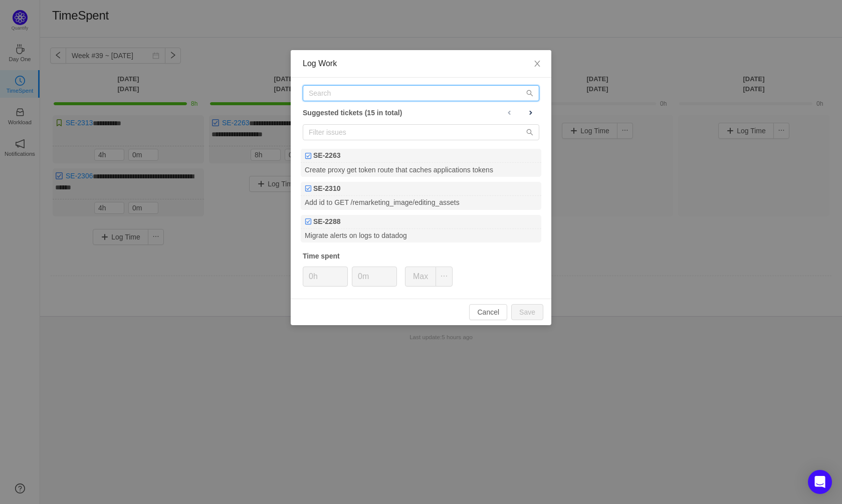 The image size is (842, 504). What do you see at coordinates (421, 276) in the screenshot?
I see `button: Max` at bounding box center [421, 276].